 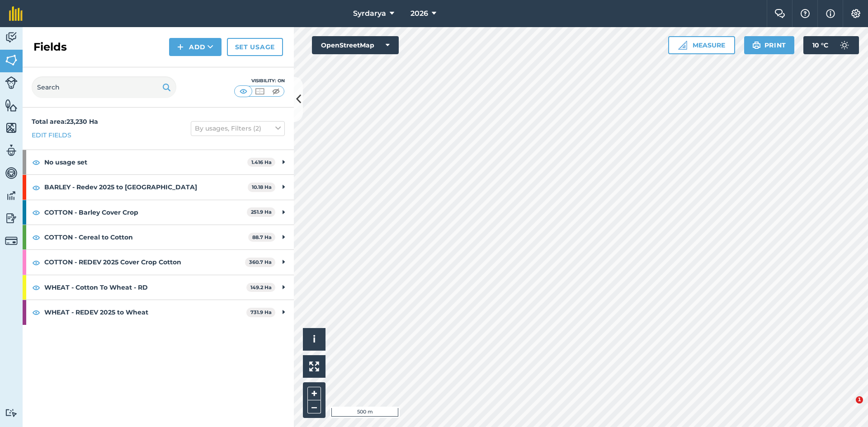 I want to click on strong: 251.9 Ha, so click(x=261, y=212).